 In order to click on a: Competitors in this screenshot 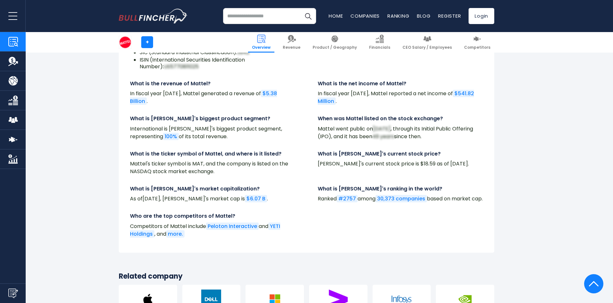, I will do `click(477, 42)`.